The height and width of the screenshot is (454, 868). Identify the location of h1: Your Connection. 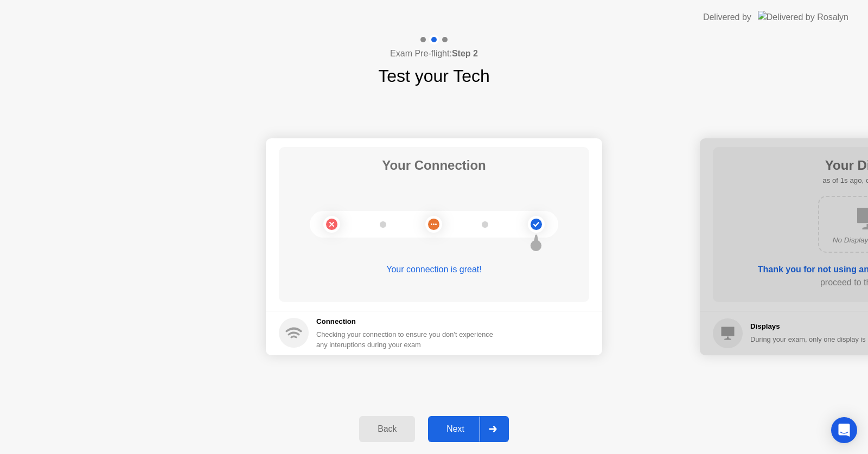
(434, 166).